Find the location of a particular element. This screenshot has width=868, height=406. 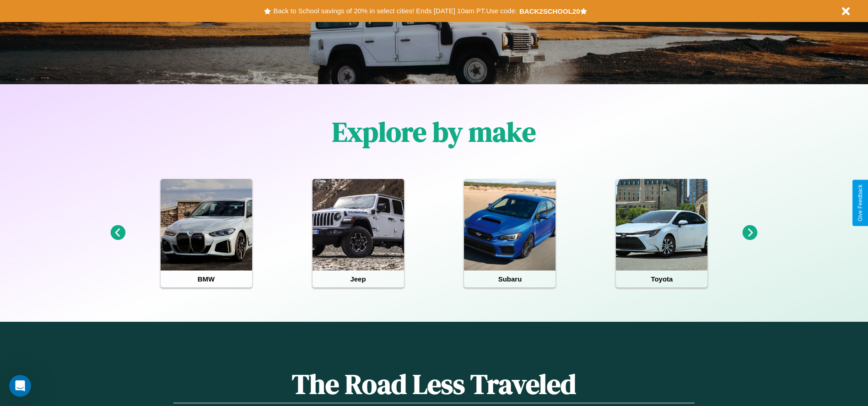

h4: BMW is located at coordinates (206, 279).